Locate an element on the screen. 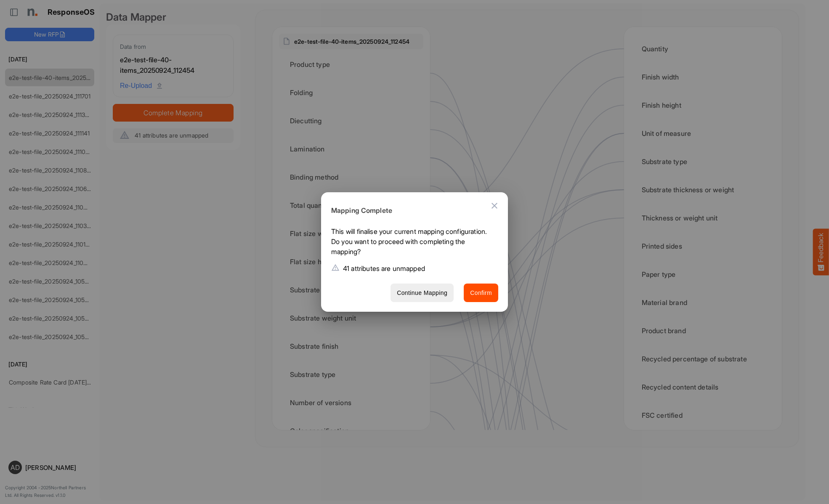  span: Confirm is located at coordinates (481, 293).